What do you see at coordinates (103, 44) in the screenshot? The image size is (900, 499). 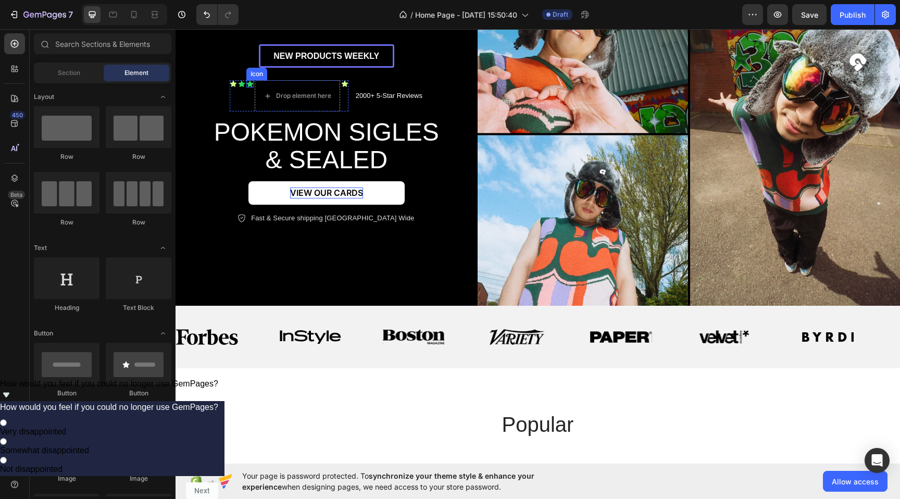 I see `input: Search Sections & Elements` at bounding box center [103, 44].